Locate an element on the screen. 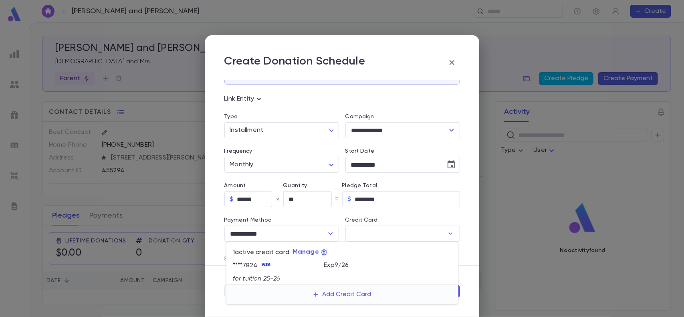 This screenshot has width=684, height=317. button: Add Credit Card is located at coordinates (342, 295).